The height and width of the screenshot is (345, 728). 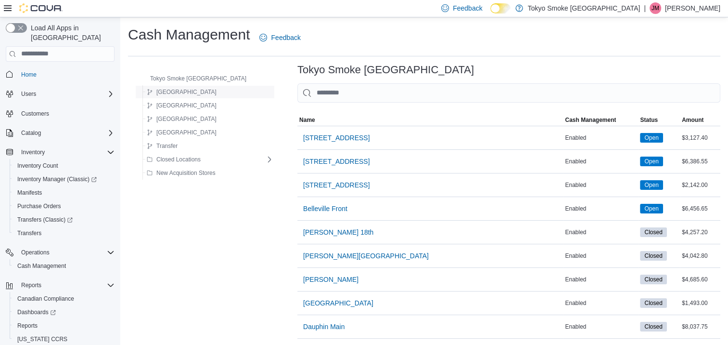 I want to click on span: JM, so click(x=655, y=8).